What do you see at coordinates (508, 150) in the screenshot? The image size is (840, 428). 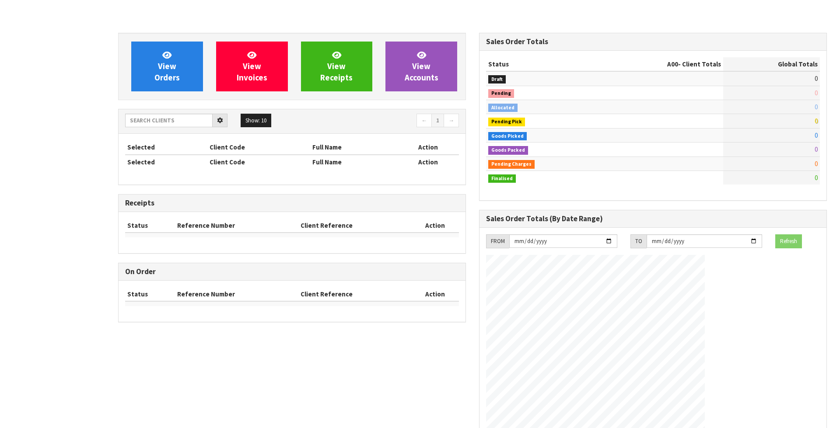 I see `span: Goods Packed` at bounding box center [508, 150].